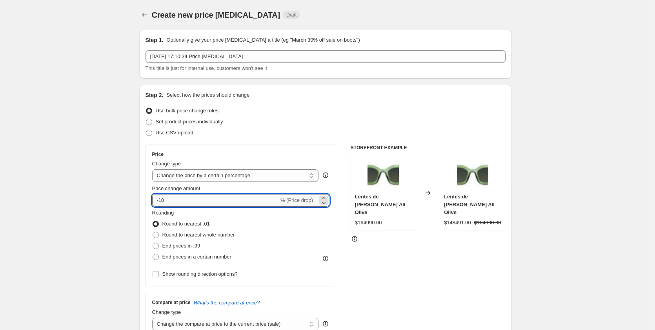  What do you see at coordinates (227, 302) in the screenshot?
I see `i: What's the compare at price?` at bounding box center [227, 302].